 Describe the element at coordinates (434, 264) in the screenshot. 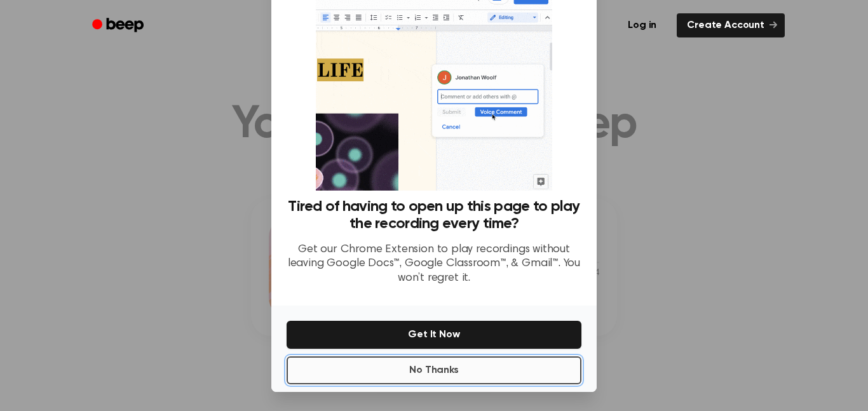

I see `p: Get our Chrome Extension to play recordings without leaving Google Docs™, Google Classroom™, & Gm...` at that location.